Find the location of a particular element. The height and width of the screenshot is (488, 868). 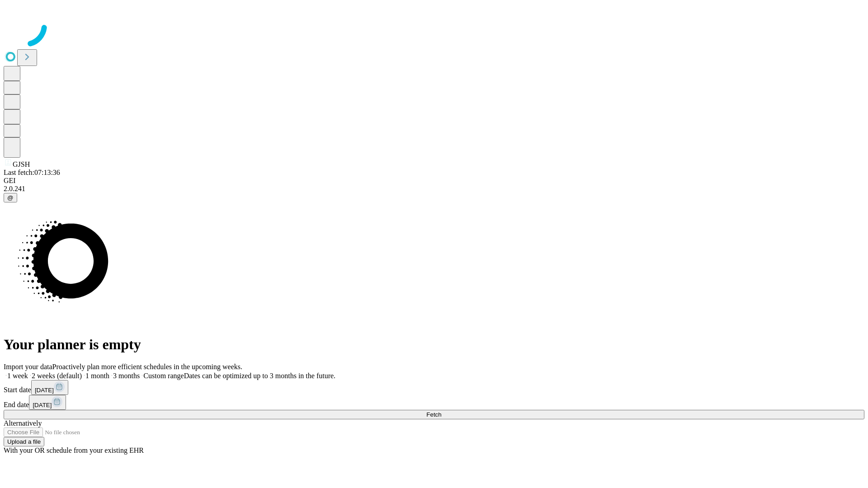

span: 3 months is located at coordinates (126, 376).